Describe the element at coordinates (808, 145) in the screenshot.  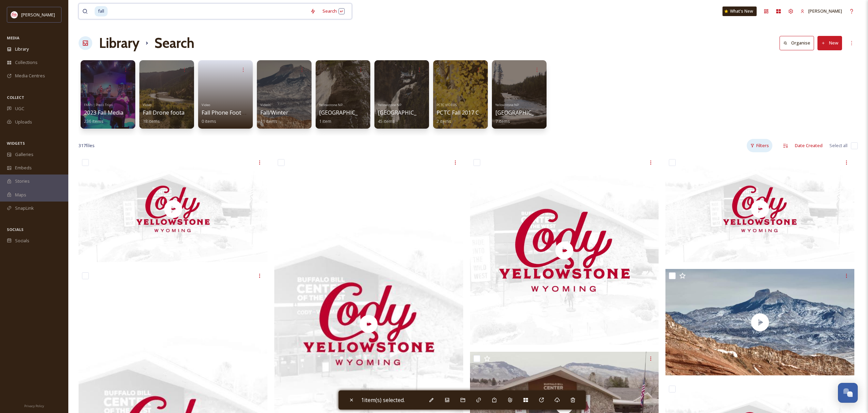
I see `div: Date Created` at that location.